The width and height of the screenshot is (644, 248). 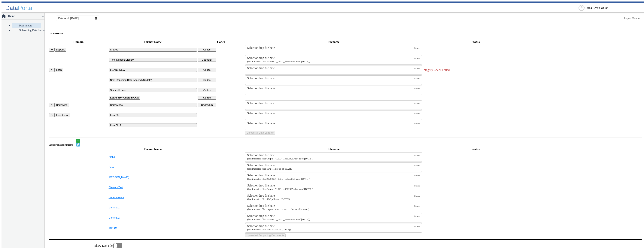 What do you see at coordinates (211, 105) in the screenshot?
I see `span: (83)` at bounding box center [211, 105].